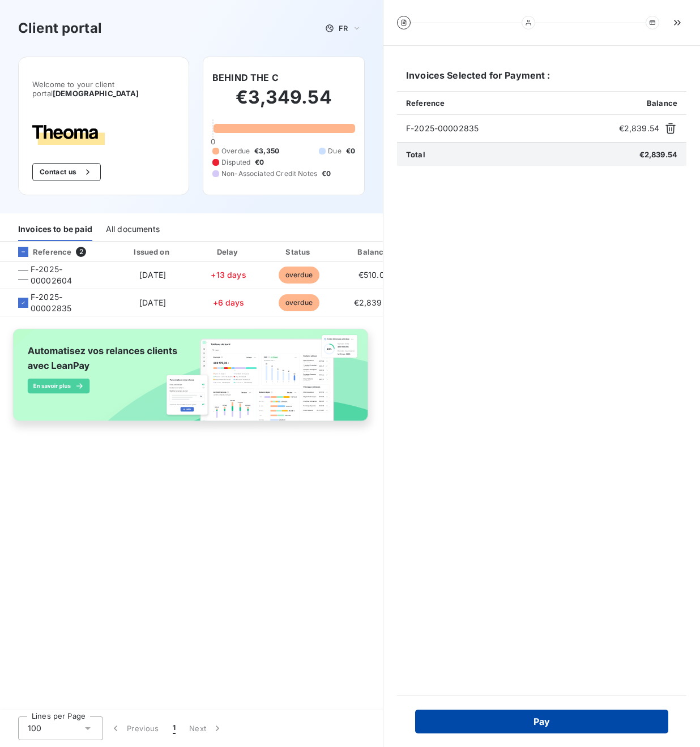 The width and height of the screenshot is (700, 747). What do you see at coordinates (40, 252) in the screenshot?
I see `div: Reference` at bounding box center [40, 252].